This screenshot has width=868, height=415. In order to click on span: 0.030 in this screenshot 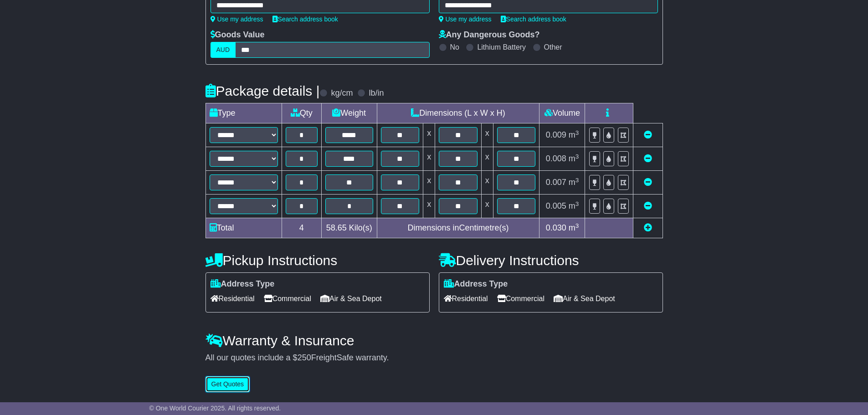, I will do `click(556, 228)`.